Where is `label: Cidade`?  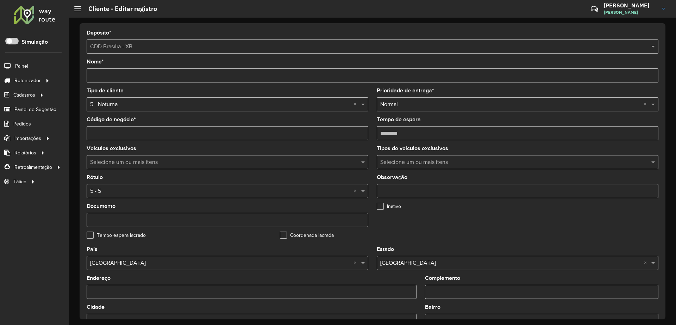
label: Cidade is located at coordinates (95, 307).